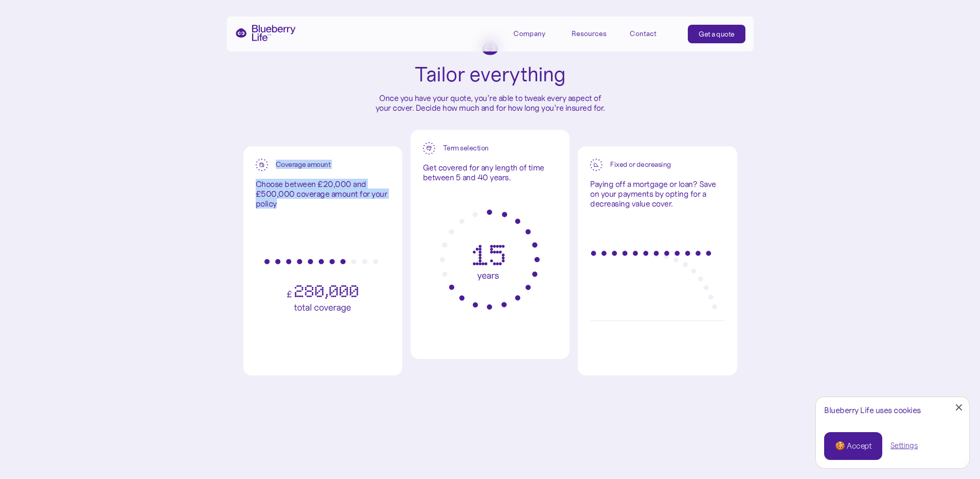 The image size is (980, 479). What do you see at coordinates (490, 172) in the screenshot?
I see `p: Get covered for any length of time between 5 and 40 years.` at bounding box center [490, 172].